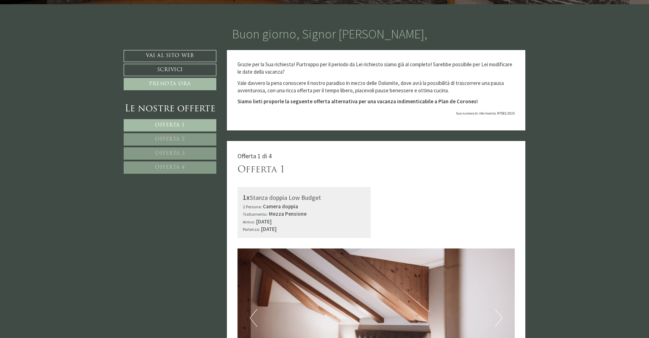 The image size is (649, 338). What do you see at coordinates (376, 87) in the screenshot?
I see `p: Vale davvero la pena conoscere il nostro paradiso in mezzo delle Dolomite, dove avrà la possibili...` at bounding box center [376, 87].